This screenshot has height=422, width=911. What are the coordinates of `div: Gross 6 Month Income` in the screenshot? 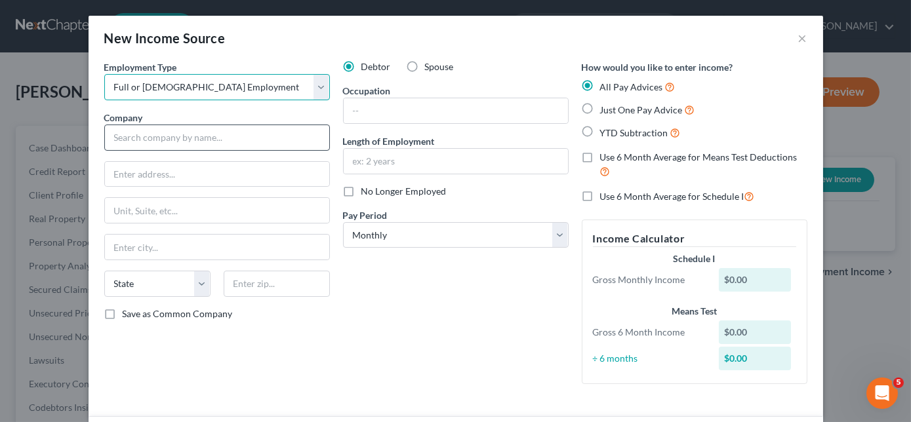 It's located at (649, 332).